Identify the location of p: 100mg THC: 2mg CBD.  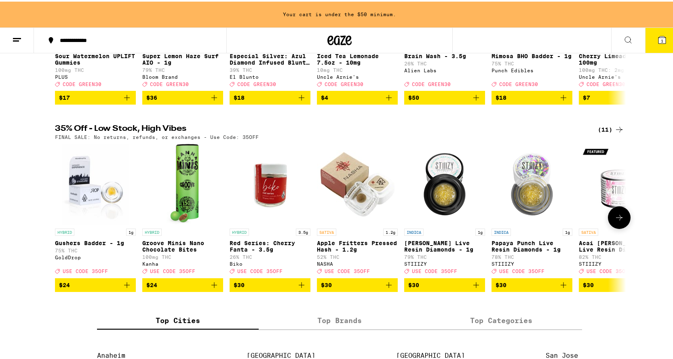
(619, 68).